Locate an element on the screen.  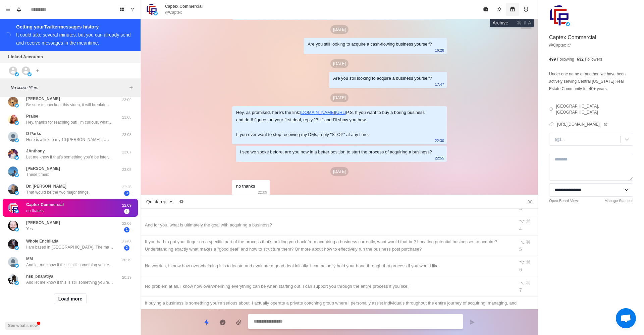
p: 21:53 is located at coordinates (126, 242).